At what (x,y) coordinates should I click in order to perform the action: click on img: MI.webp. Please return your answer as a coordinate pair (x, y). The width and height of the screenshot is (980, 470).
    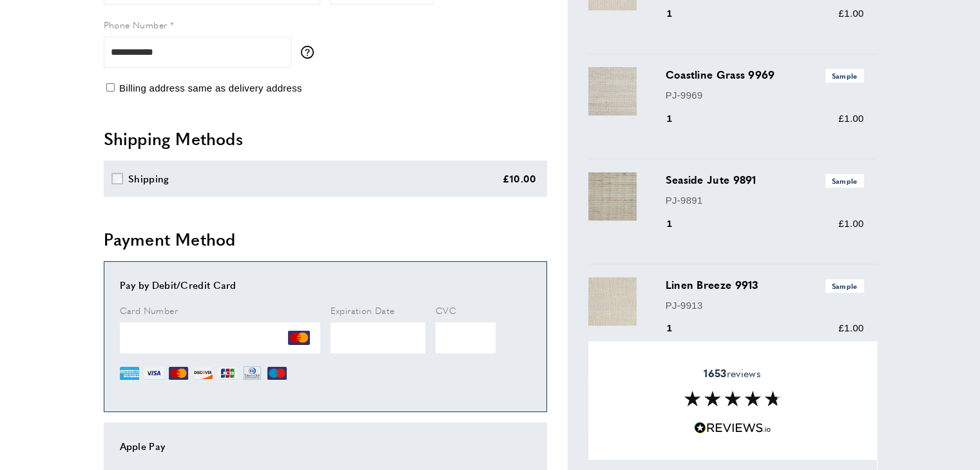
    Looking at the image, I should click on (277, 373).